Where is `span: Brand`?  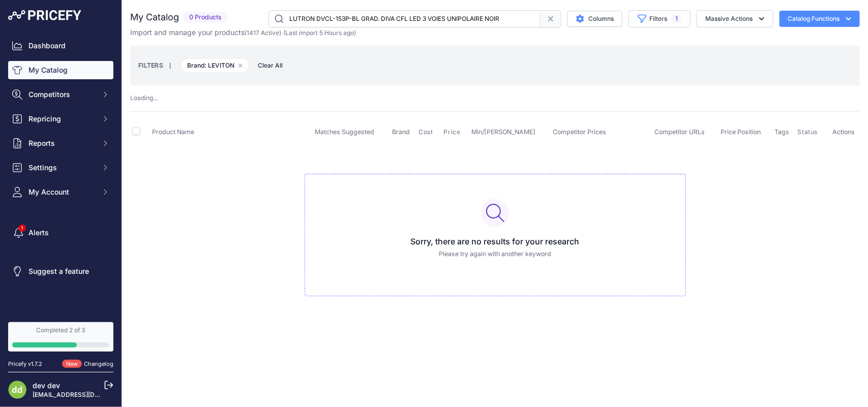 span: Brand is located at coordinates (400, 131).